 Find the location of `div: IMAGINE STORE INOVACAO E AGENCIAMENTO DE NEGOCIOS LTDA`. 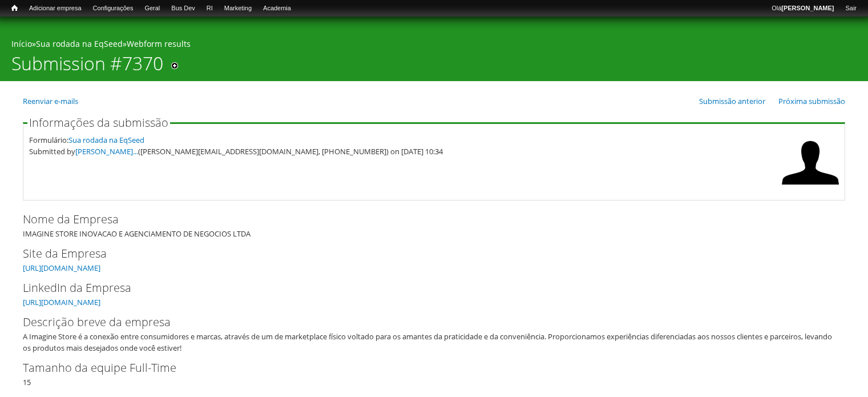

div: IMAGINE STORE INOVACAO E AGENCIAMENTO DE NEGOCIOS LTDA is located at coordinates (434, 225).